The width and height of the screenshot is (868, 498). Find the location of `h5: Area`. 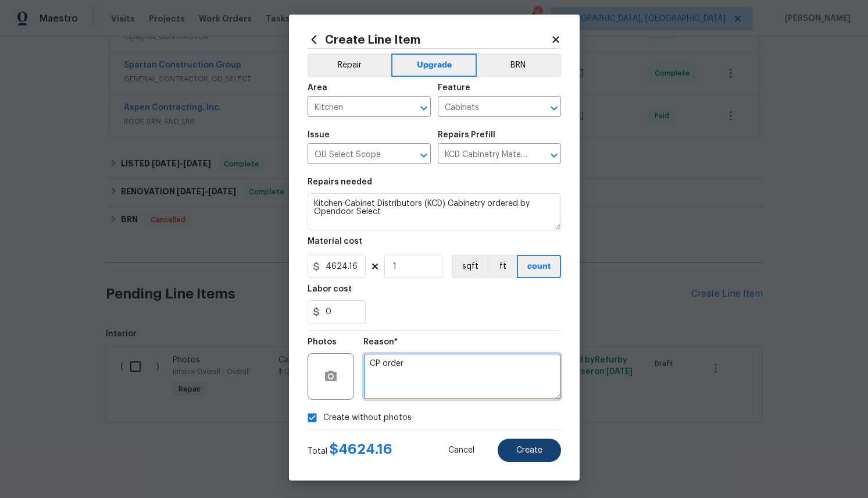

h5: Area is located at coordinates (318, 88).